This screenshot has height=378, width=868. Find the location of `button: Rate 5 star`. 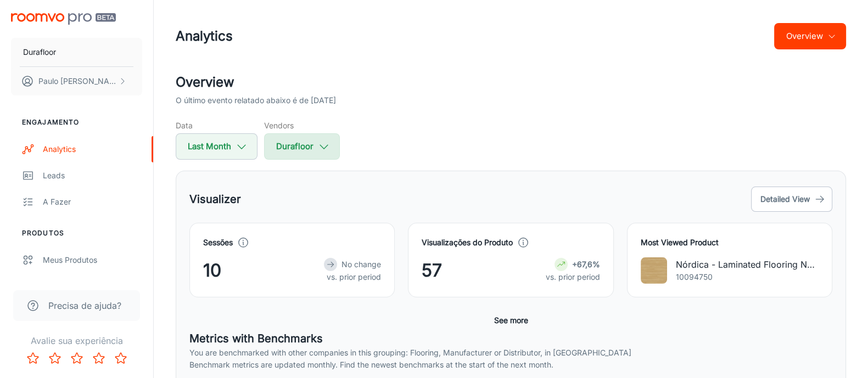

button: Rate 5 star is located at coordinates (121, 359).